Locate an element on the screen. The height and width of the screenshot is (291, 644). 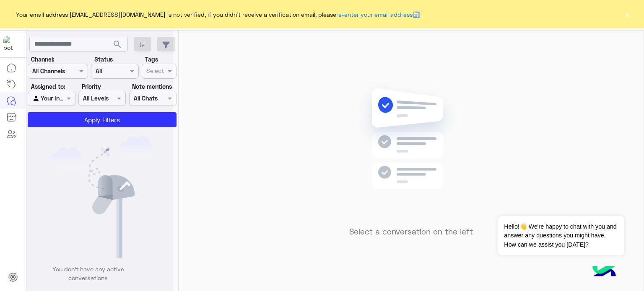
h5: Select a conversation on the left is located at coordinates (411, 232).